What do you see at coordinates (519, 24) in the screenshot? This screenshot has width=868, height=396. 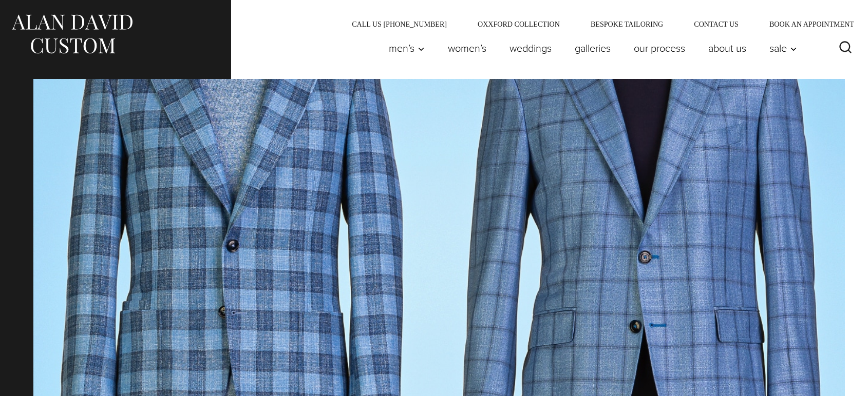 I see `a: Oxxford Collection` at bounding box center [519, 24].